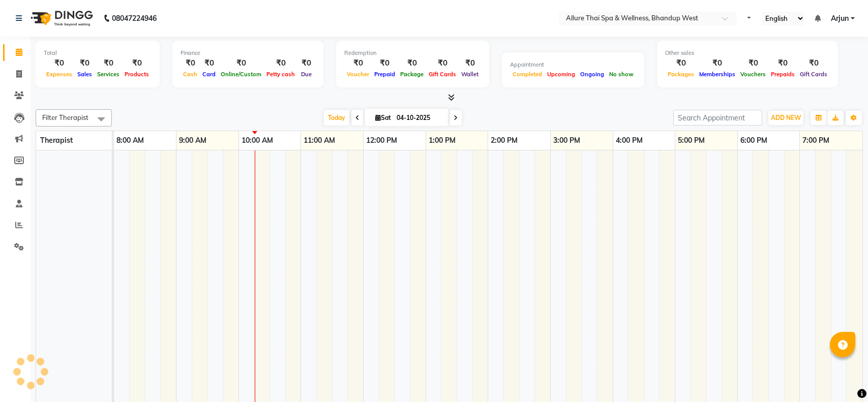 The image size is (868, 402). I want to click on a: 3:00 PM, so click(566, 141).